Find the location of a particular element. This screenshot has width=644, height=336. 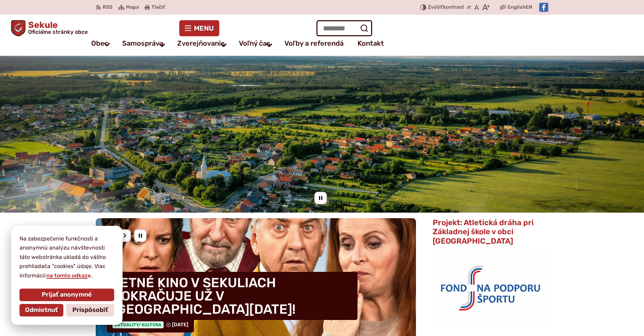

span: English is located at coordinates (517, 7).